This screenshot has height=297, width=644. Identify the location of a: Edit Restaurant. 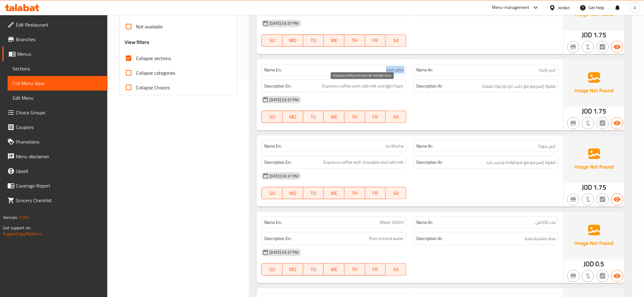
(55, 25).